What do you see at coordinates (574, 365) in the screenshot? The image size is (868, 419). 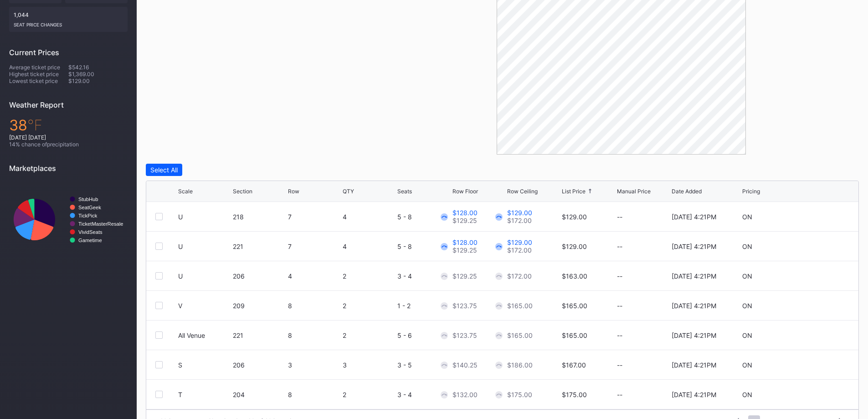 I see `div: $167.00` at bounding box center [574, 365].